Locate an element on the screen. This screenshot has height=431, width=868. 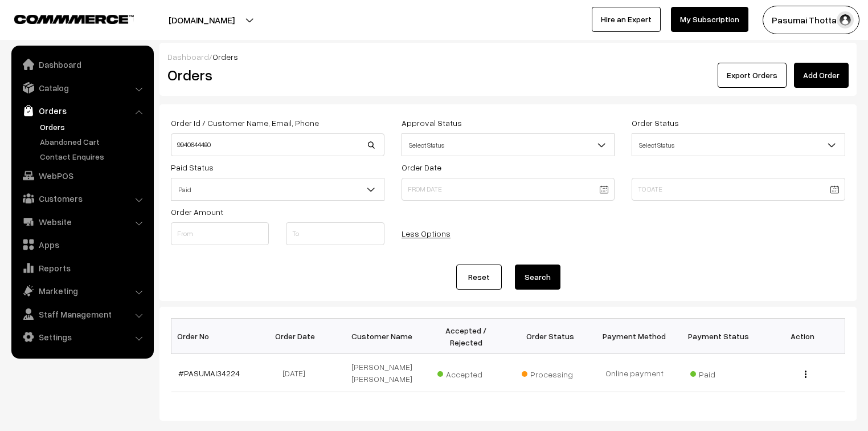
a: Less Options is located at coordinates (426, 233).